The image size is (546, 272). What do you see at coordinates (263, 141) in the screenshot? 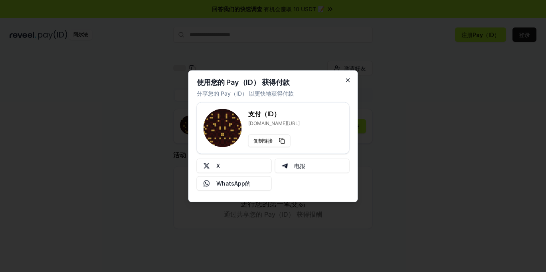
I see `font: 复制链接` at bounding box center [263, 141].